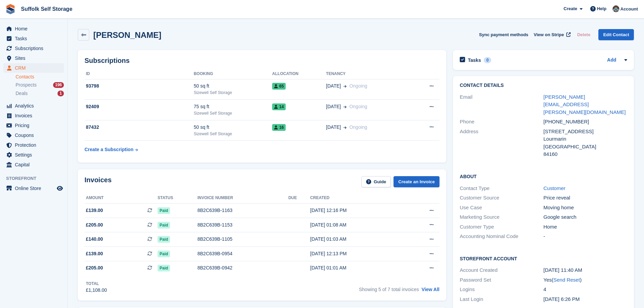 This screenshot has width=644, height=308. Describe the element at coordinates (35, 29) in the screenshot. I see `span: Home` at that location.